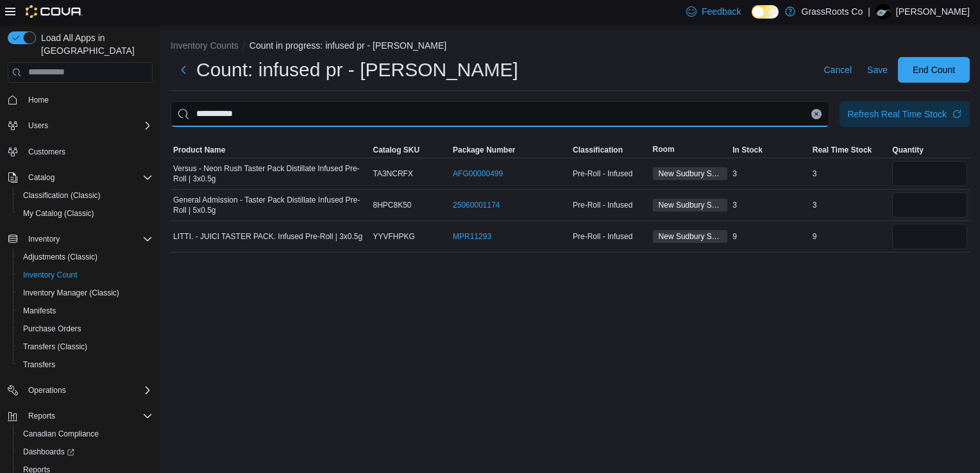 The height and width of the screenshot is (473, 980). Describe the element at coordinates (47, 390) in the screenshot. I see `span: Operations` at that location.